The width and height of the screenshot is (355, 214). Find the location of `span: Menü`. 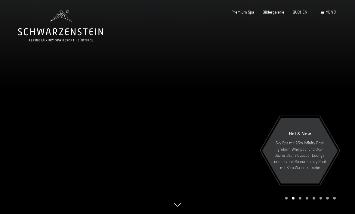

span: Menü is located at coordinates (331, 12).